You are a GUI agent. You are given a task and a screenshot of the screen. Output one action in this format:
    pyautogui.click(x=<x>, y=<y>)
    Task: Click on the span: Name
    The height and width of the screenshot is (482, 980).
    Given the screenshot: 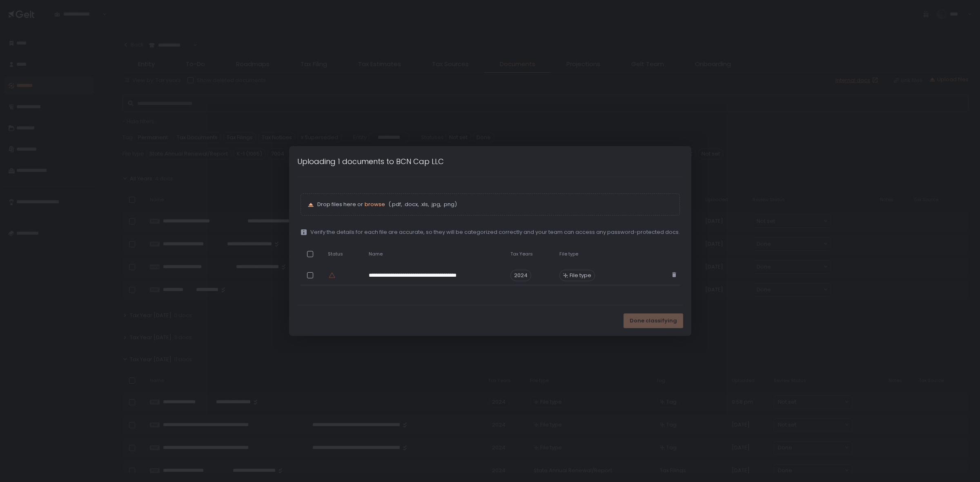 What is the action you would take?
    pyautogui.click(x=376, y=254)
    